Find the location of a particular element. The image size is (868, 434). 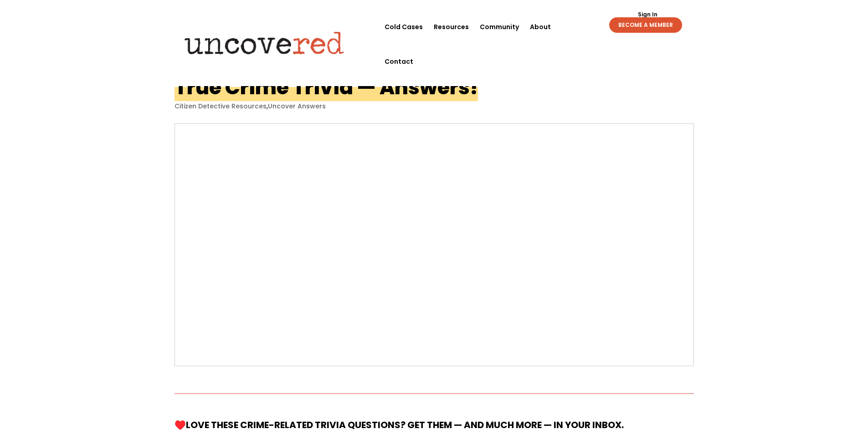

a: Cold Cases is located at coordinates (403, 26).